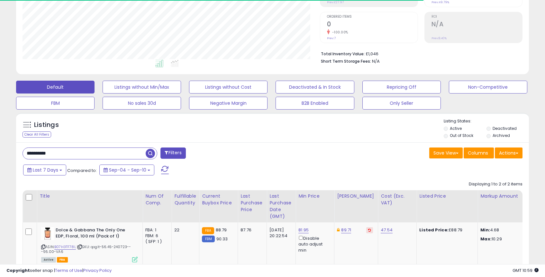 This screenshot has height=277, width=545. I want to click on button: No sales 30d, so click(142, 103).